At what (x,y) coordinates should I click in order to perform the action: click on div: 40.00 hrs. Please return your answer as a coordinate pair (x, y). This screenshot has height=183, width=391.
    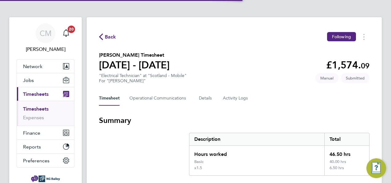
    Looking at the image, I should click on (347, 162).